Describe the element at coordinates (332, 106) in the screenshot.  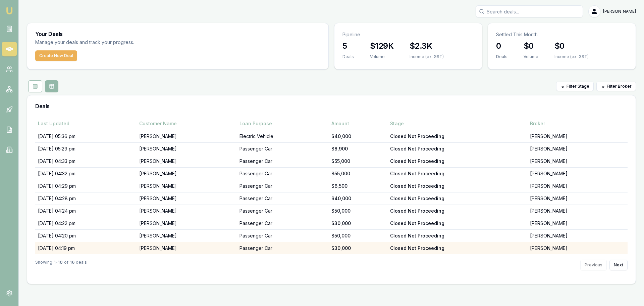
I see `h3: Deals` at that location.